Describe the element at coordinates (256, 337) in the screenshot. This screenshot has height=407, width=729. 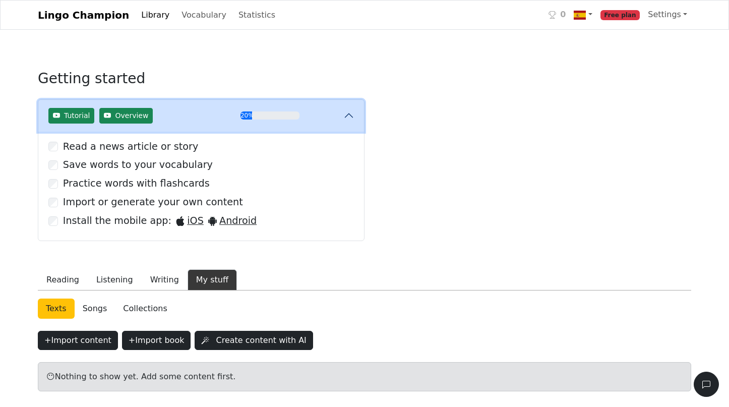
I see `a: Create content with AI` at that location.